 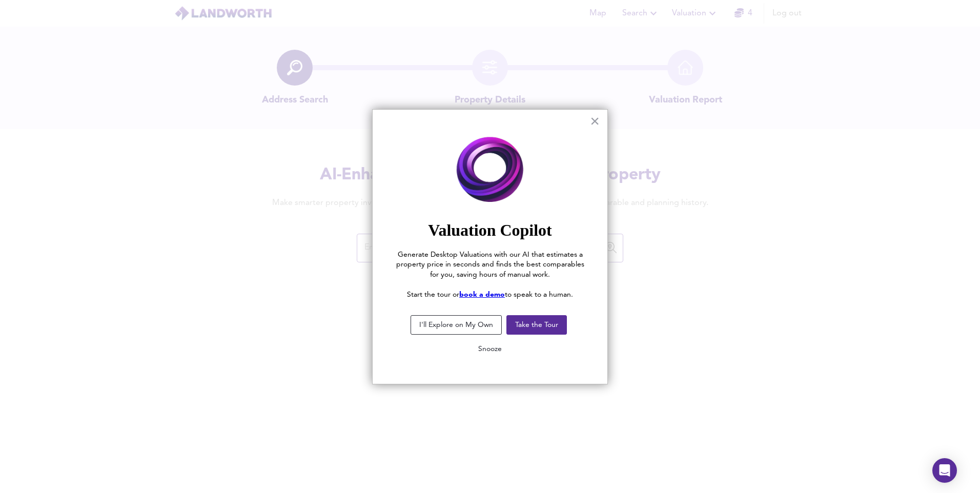 I want to click on button: Snooze, so click(x=490, y=349).